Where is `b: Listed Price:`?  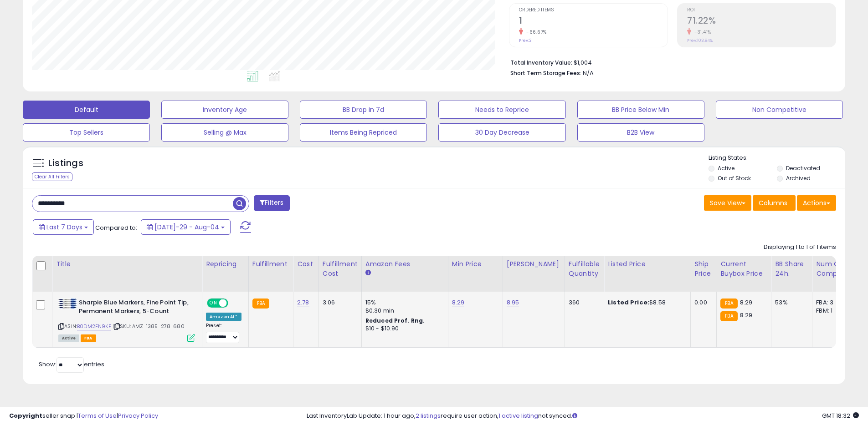 b: Listed Price: is located at coordinates (629, 302).